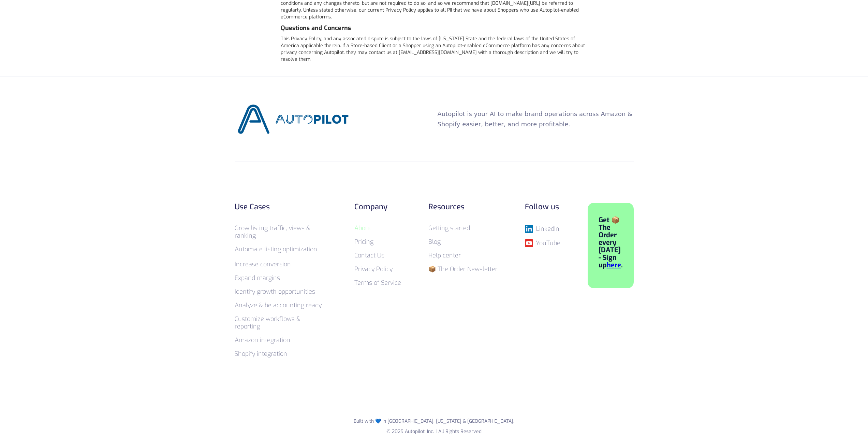  Describe the element at coordinates (262, 340) in the screenshot. I see `a: Amazon integration` at that location.